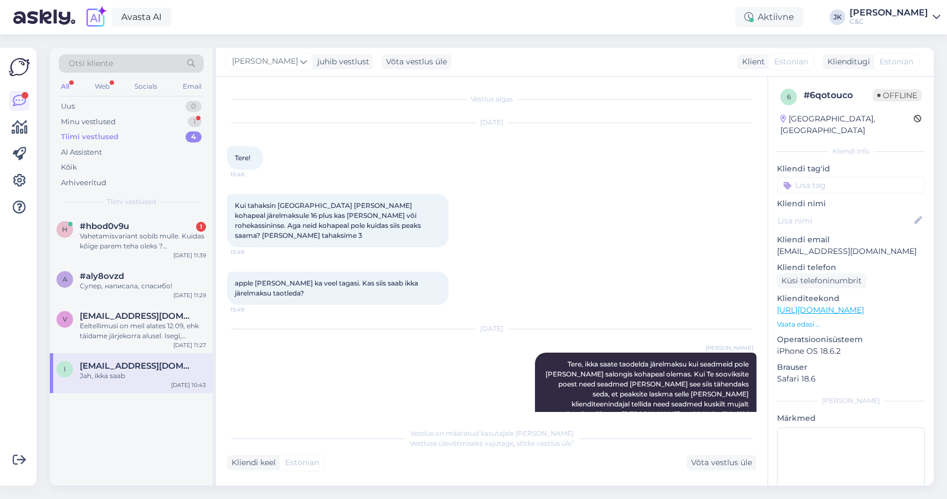  What do you see at coordinates (847, 62) in the screenshot?
I see `div: Klienditugi` at bounding box center [847, 62].